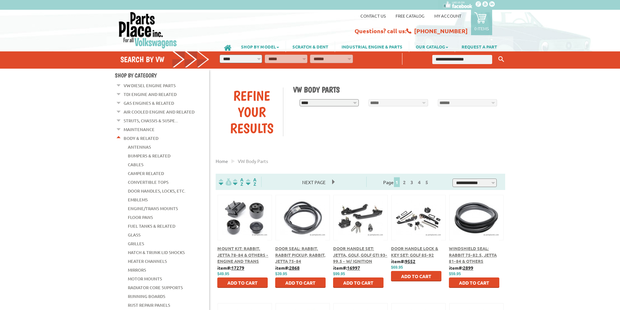 The height and width of the screenshot is (310, 620). Describe the element at coordinates (405, 182) in the screenshot. I see `a: 2` at that location.